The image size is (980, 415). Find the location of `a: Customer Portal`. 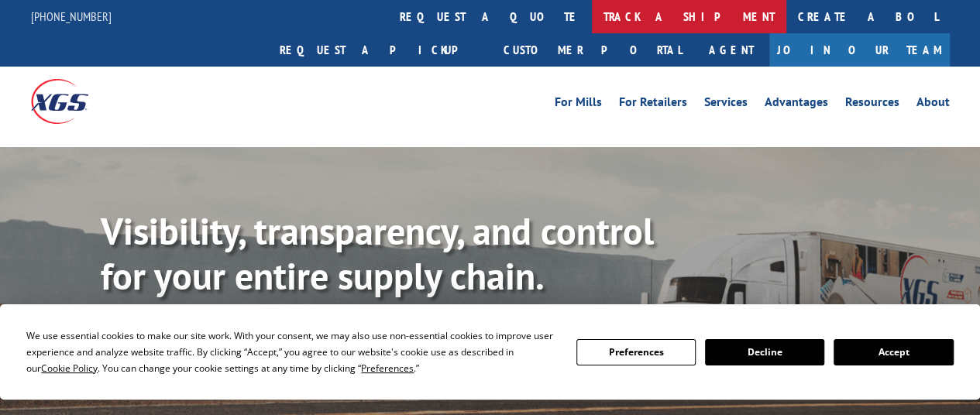

a: Customer Portal is located at coordinates (593, 49).